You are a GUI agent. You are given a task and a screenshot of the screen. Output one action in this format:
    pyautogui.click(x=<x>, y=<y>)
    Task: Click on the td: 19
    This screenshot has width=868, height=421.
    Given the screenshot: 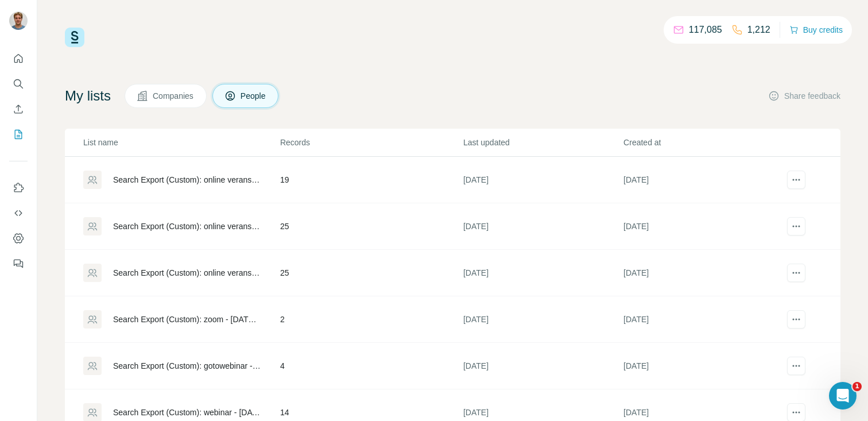 What is the action you would take?
    pyautogui.click(x=371, y=180)
    